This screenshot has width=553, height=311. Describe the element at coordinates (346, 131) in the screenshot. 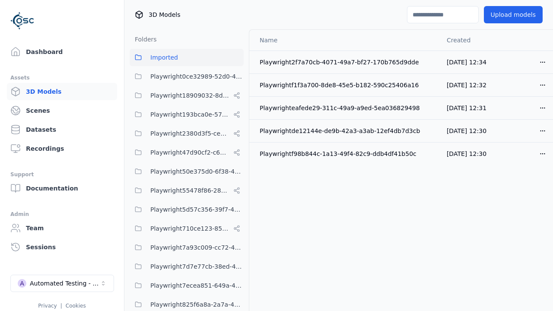

I see `div: Playwrightde12144e-de9b-42a3-a3ab-12ef4db7d3cb` at that location.